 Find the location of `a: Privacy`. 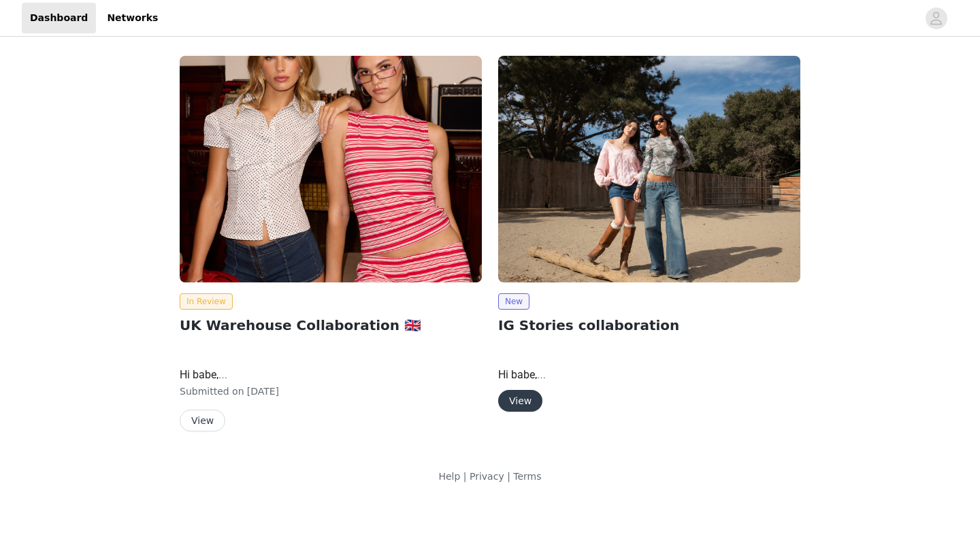

a: Privacy is located at coordinates (486, 476).